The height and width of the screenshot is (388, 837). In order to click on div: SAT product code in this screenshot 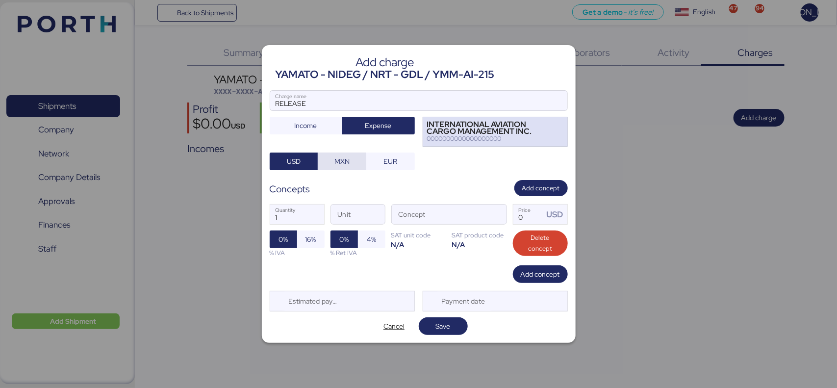, I will do `click(479, 235)`.